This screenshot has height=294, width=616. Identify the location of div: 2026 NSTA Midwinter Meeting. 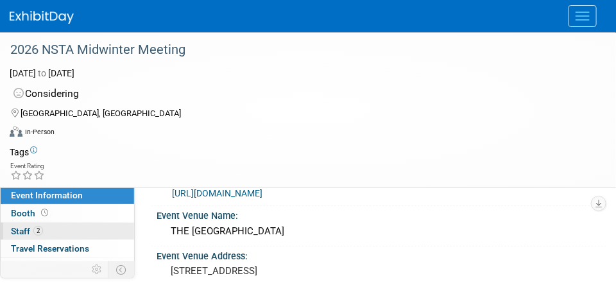
(298, 50).